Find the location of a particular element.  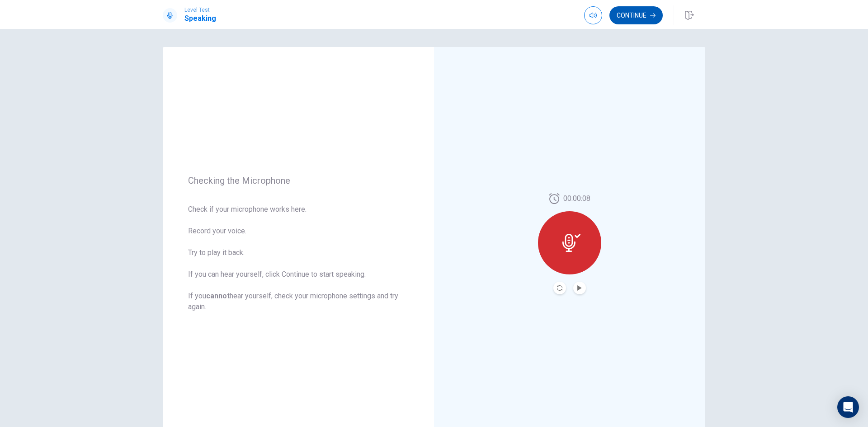

span: Checking the Microphone is located at coordinates (299, 181).